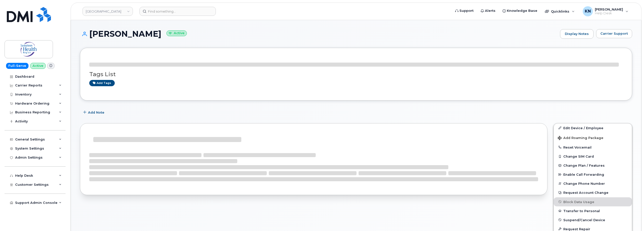  I want to click on button: Enable Call Forwarding, so click(593, 175).